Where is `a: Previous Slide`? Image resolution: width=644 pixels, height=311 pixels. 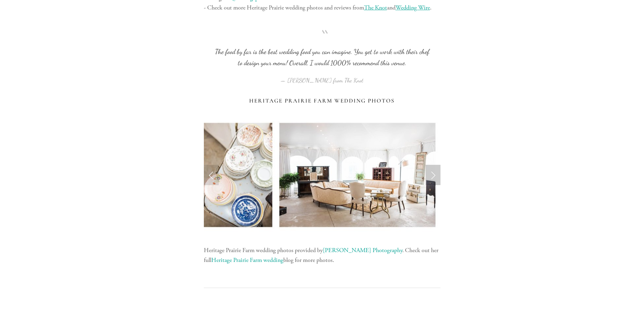
a: Previous Slide is located at coordinates (211, 175).